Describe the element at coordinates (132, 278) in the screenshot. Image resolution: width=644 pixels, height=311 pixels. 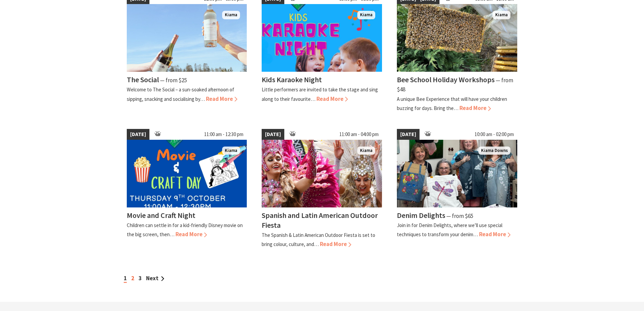
I see `a: 2` at that location.